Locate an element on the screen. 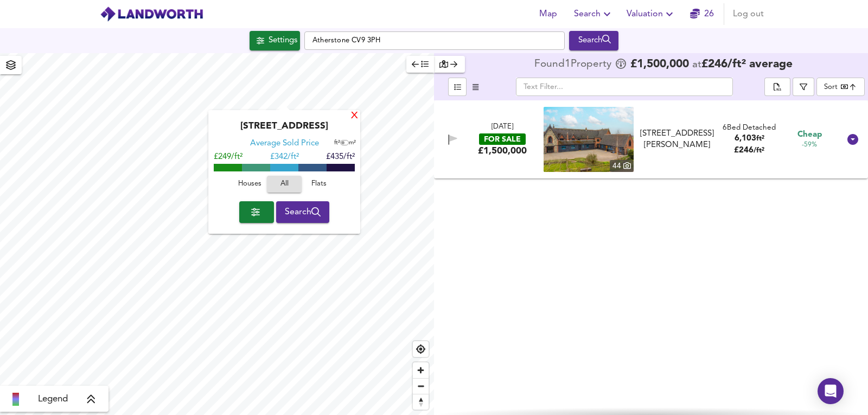 This screenshot has height=415, width=868. button: Valuation is located at coordinates (651, 14).